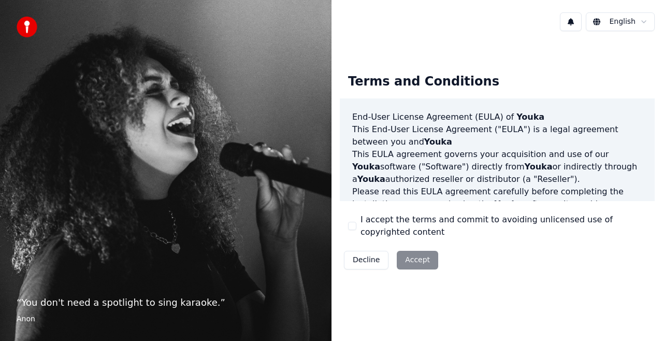 The width and height of the screenshot is (663, 341). What do you see at coordinates (497, 117) in the screenshot?
I see `h3: End-User License Agreement (EULA) of` at bounding box center [497, 117].